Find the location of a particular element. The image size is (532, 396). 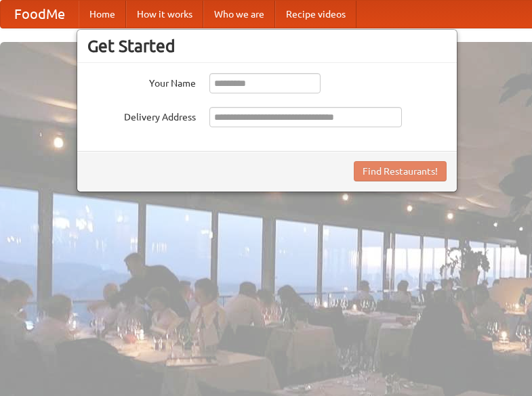

button: Find Restaurants! is located at coordinates (400, 171).